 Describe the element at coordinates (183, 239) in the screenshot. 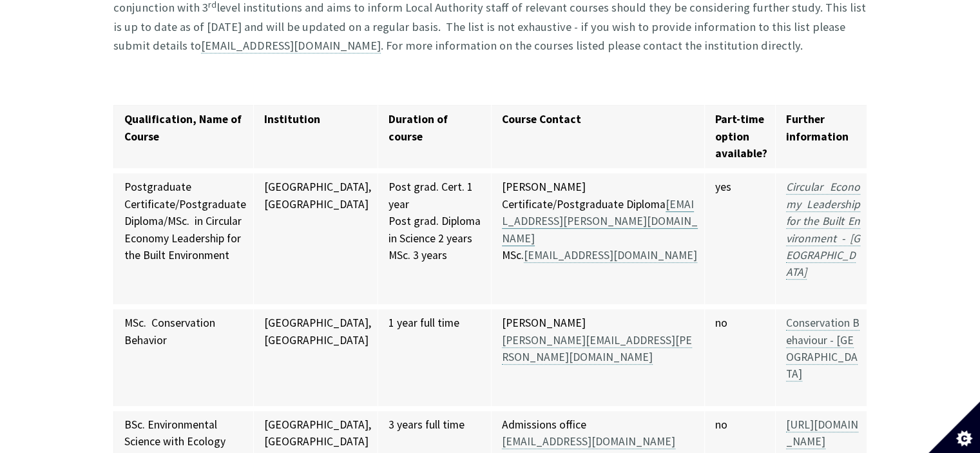

I see `td: Postgraduate Certificate/Postgraduate Diploma/MSc. in Circular Economy Leadership for the Built E...` at that location.